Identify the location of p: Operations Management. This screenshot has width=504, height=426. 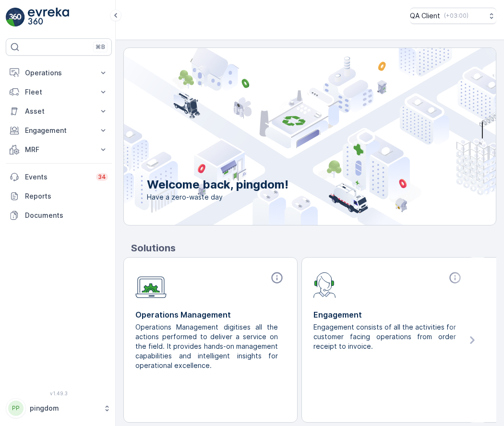
(210, 315).